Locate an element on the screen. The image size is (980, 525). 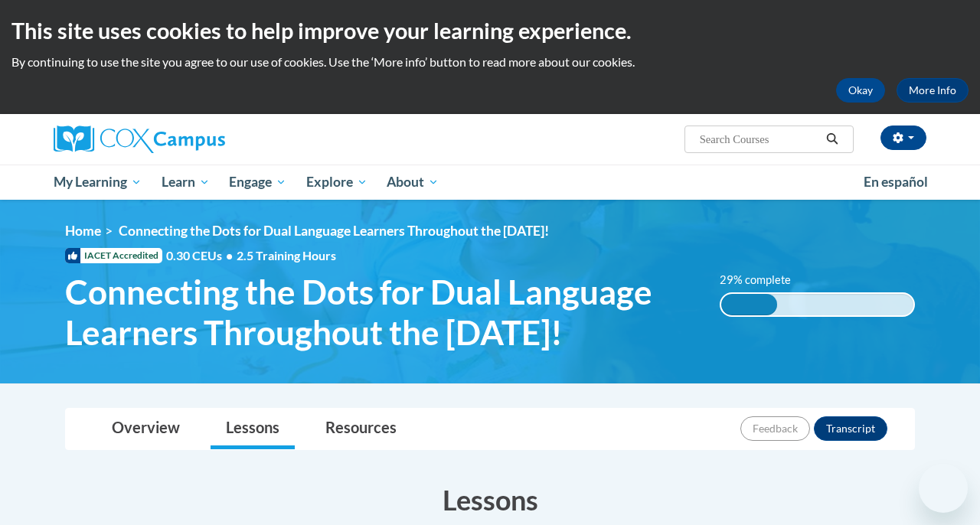
a: Overview is located at coordinates (145, 429).